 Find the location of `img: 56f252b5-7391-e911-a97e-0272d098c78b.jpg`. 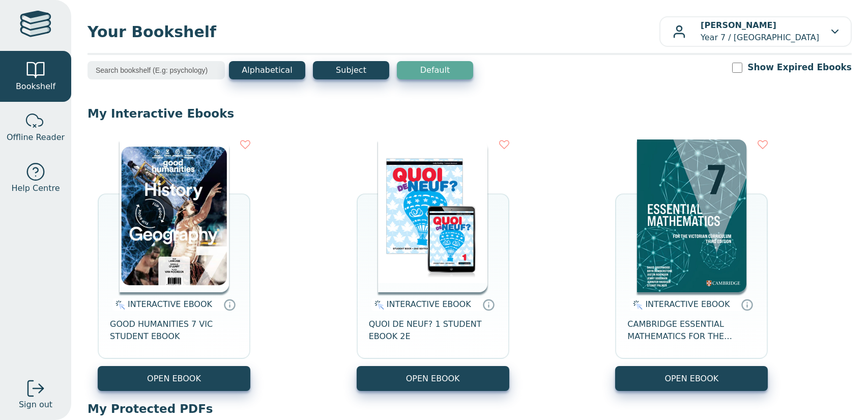

img: 56f252b5-7391-e911-a97e-0272d098c78b.jpg is located at coordinates (432, 216).